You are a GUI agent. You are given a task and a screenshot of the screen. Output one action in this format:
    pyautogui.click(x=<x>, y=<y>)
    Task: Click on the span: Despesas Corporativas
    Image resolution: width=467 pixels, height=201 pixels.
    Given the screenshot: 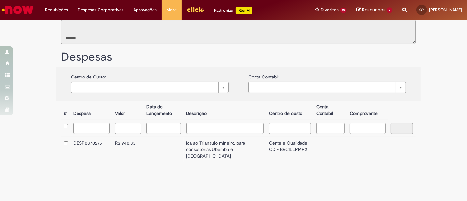 What is the action you would take?
    pyautogui.click(x=100, y=10)
    